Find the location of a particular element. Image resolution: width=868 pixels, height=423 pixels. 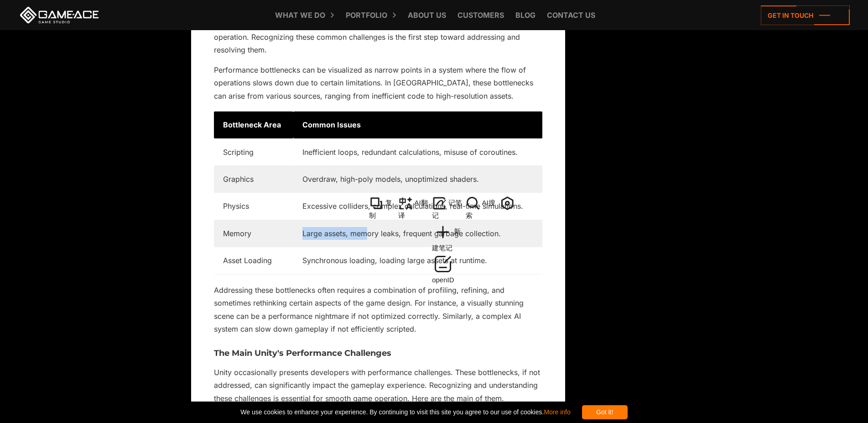

img: note_menu_logo_v2.png is located at coordinates (439, 203).